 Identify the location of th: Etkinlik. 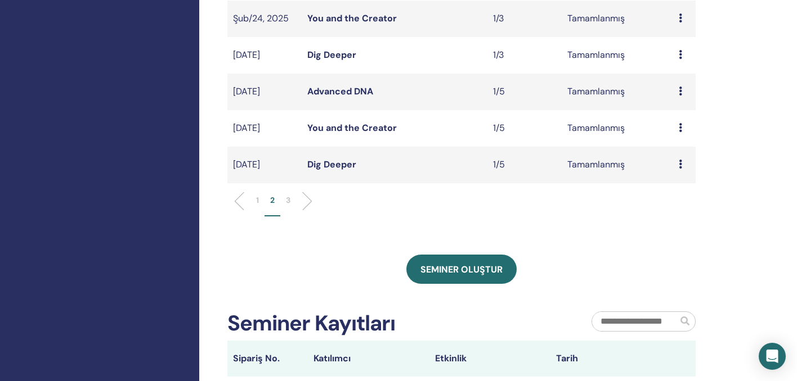
(489, 359).